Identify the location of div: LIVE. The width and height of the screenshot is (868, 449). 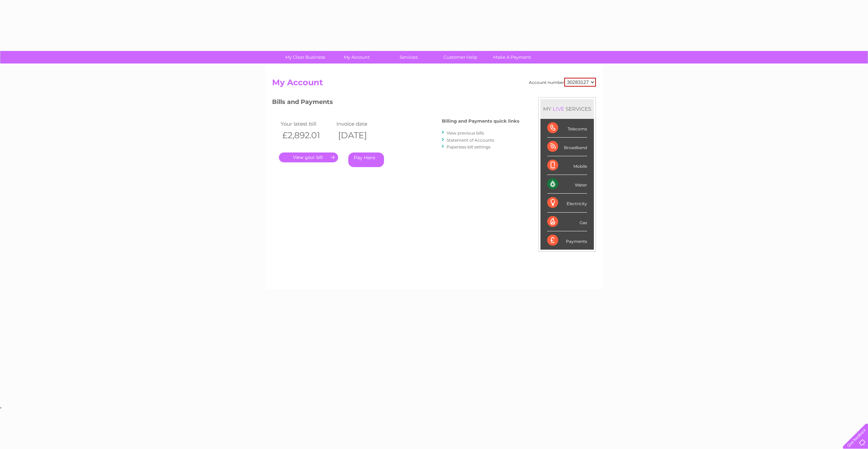
(558, 108).